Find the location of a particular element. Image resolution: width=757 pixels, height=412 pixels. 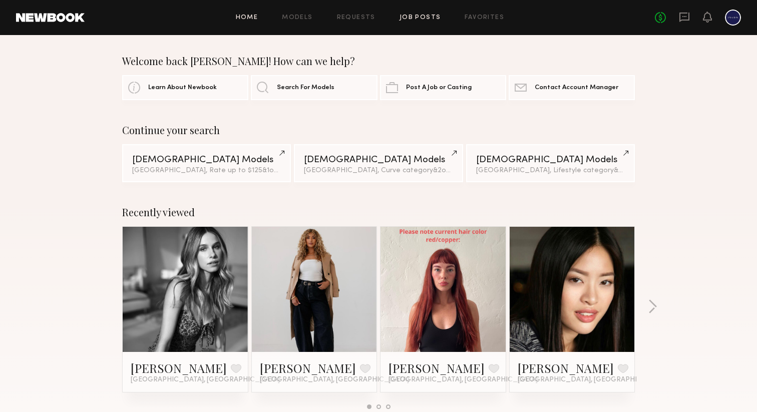

span: Post A Job or Casting is located at coordinates (439, 88).